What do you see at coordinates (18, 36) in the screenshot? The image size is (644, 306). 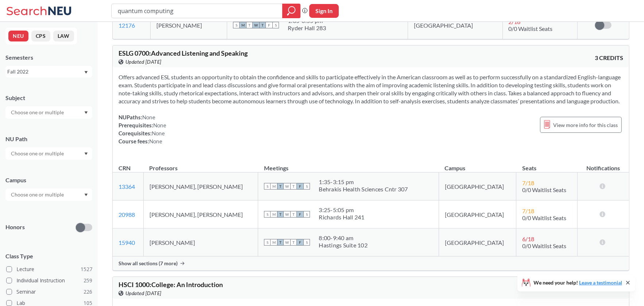 I see `button: NEU` at bounding box center [18, 36].